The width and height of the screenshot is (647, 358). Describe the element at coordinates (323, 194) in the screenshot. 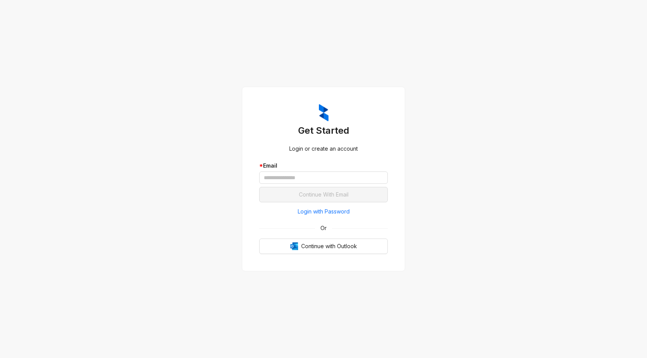

I see `button: Continue With Email` at that location.